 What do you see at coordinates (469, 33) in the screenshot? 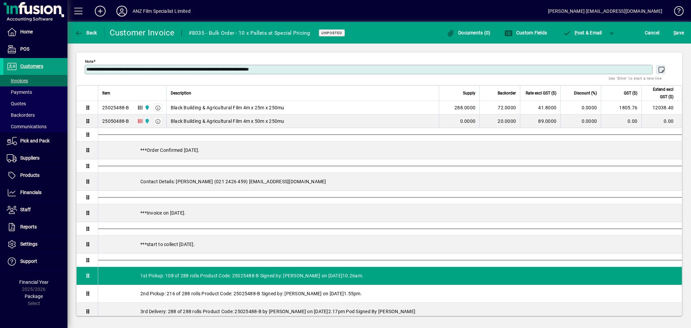
I see `span: Documents (0)` at bounding box center [469, 33].